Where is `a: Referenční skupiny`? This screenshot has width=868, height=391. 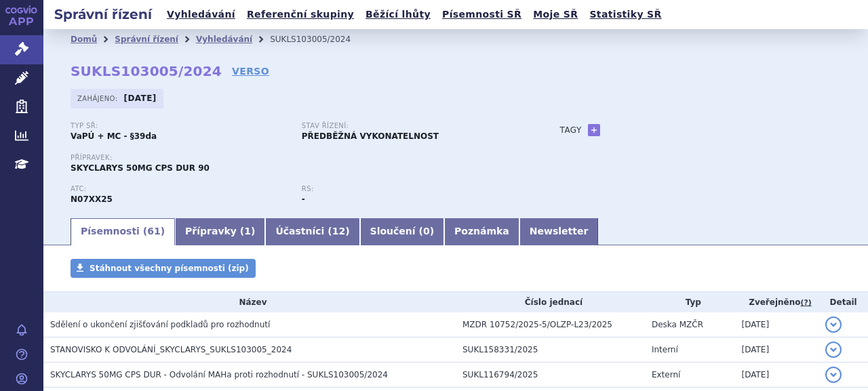
a: Referenční skupiny is located at coordinates (300, 14).